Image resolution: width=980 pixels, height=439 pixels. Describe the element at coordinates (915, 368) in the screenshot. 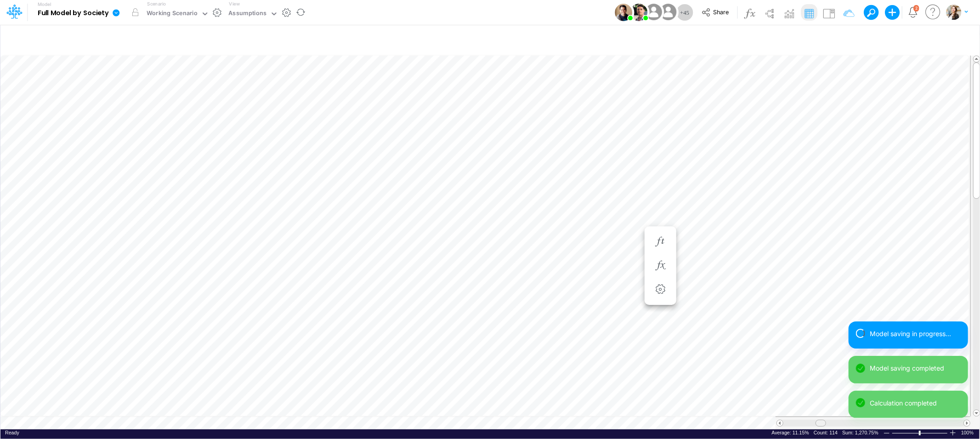

I see `div: Model saving completed` at that location.